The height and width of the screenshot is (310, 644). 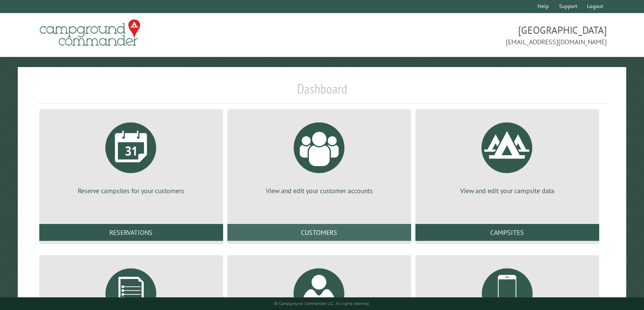 What do you see at coordinates (319, 191) in the screenshot?
I see `p: View and edit your customer accounts` at bounding box center [319, 191].